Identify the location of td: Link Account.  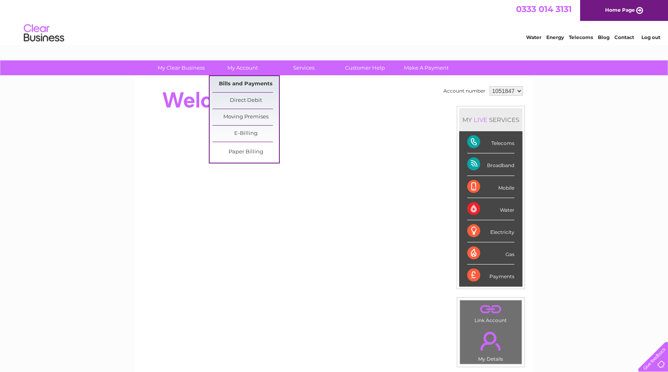
(490, 313).